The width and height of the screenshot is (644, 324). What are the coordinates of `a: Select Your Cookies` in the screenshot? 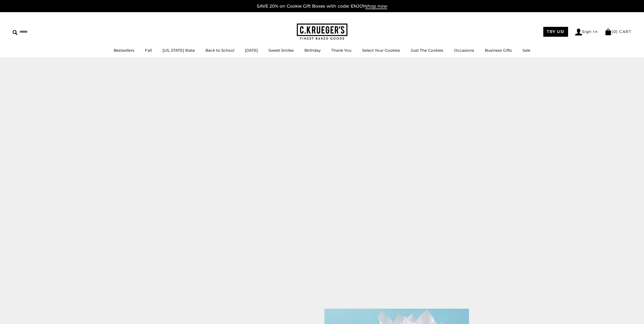 It's located at (381, 50).